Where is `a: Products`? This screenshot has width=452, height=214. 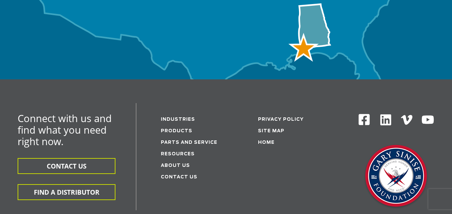
a: Products is located at coordinates (177, 131).